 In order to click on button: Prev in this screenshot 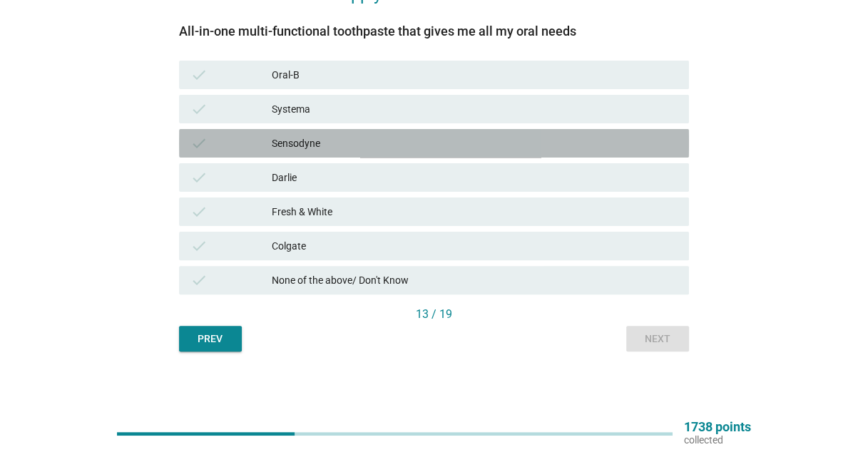, I will do `click(210, 338)`.